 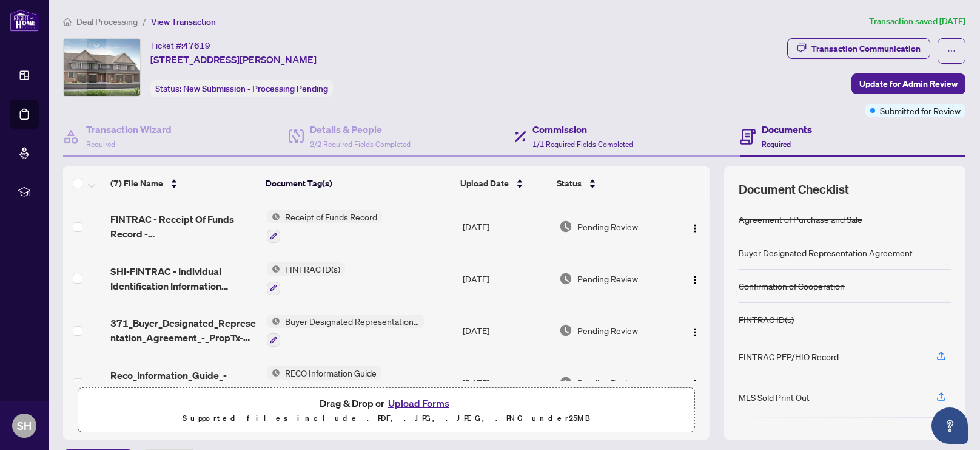 What do you see at coordinates (324, 382) in the screenshot?
I see `button: Status IconRECO Information Guide` at bounding box center [324, 382].